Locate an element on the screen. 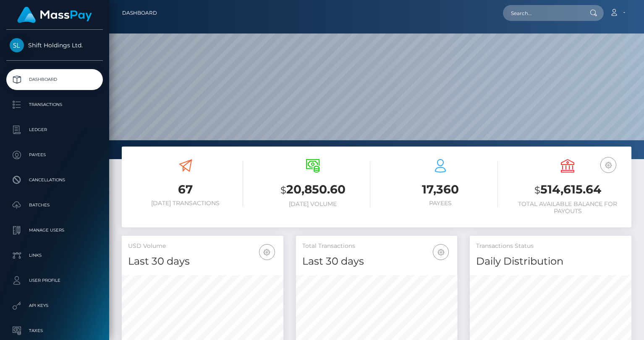 The height and width of the screenshot is (340, 644). a: Links is located at coordinates (55, 256).